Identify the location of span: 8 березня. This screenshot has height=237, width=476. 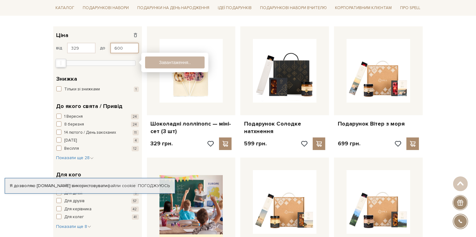
(74, 124).